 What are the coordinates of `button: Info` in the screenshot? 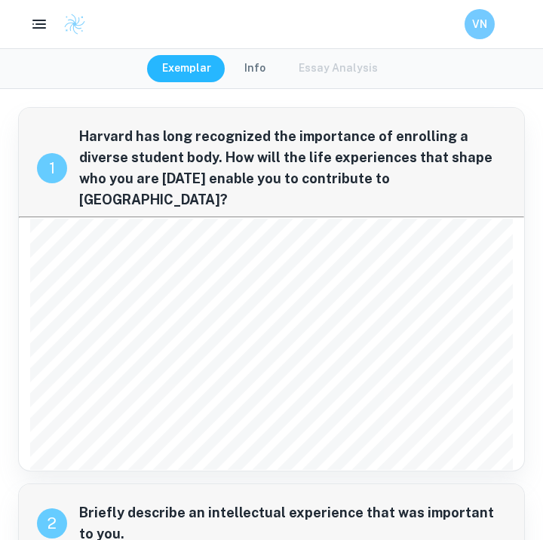 It's located at (255, 69).